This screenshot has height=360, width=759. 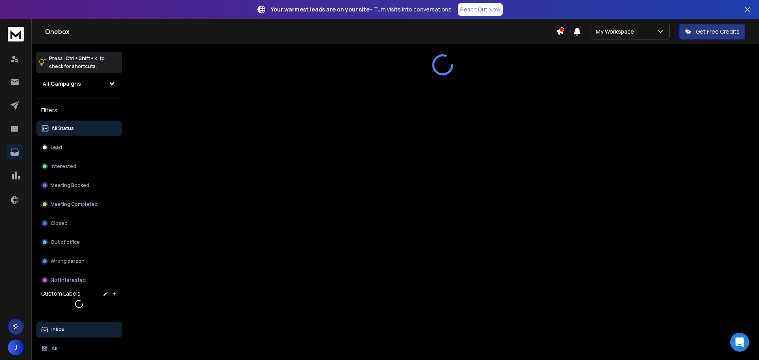 I want to click on strong: Your warmest leads are on your site, so click(x=320, y=9).